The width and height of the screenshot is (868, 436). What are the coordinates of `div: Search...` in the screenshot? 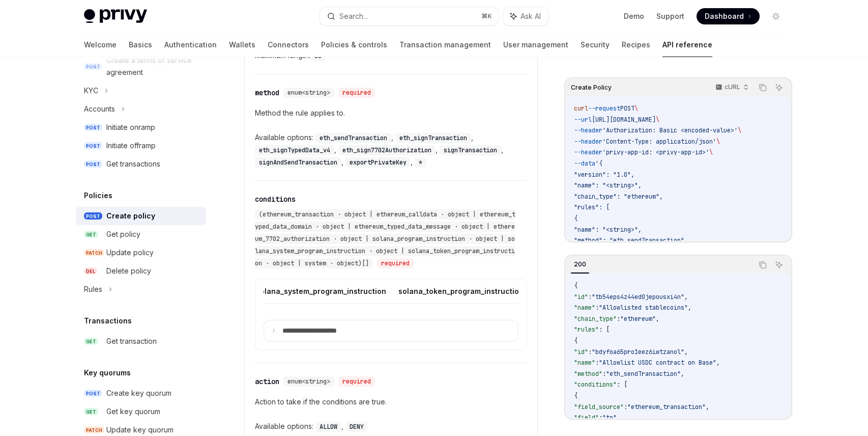 It's located at (353, 16).